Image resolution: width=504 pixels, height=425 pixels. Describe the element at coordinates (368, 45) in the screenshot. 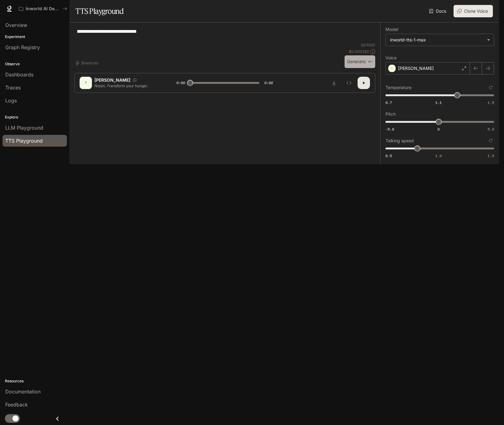

I see `p: 32 / 1000` at that location.